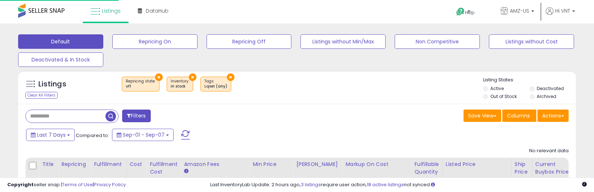 Image resolution: width=594 pixels, height=192 pixels. I want to click on button: Sep-01 - Sep-07, so click(143, 135).